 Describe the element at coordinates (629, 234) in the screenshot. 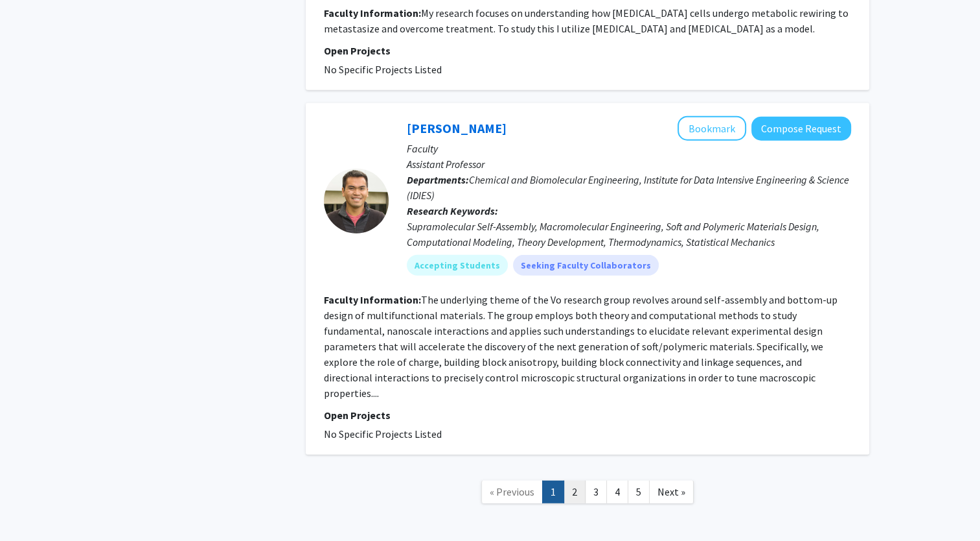

I see `div: Supramolecular Self-Assembly, Macromolecular Engineering, Soft and Polymeric Materials Design, Co...` at that location.